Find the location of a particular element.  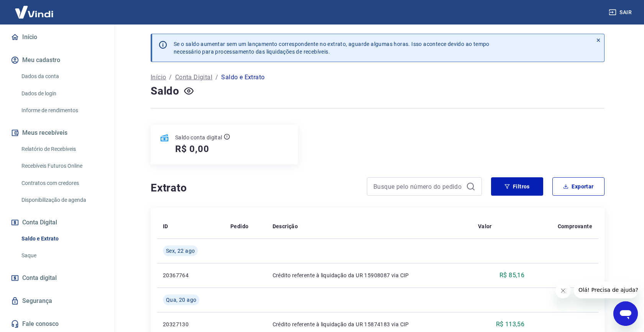

p: Saldo e Extrato is located at coordinates (243, 77).